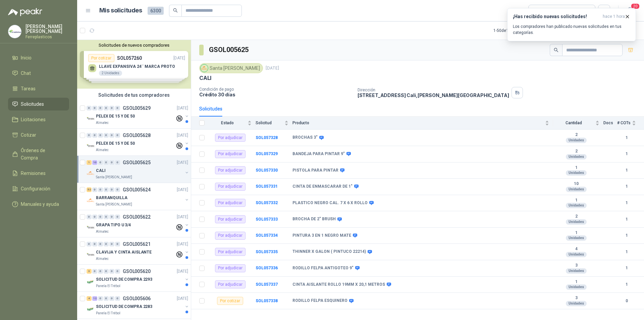 The height and width of the screenshot is (320, 644). I want to click on span: Tareas, so click(28, 88).